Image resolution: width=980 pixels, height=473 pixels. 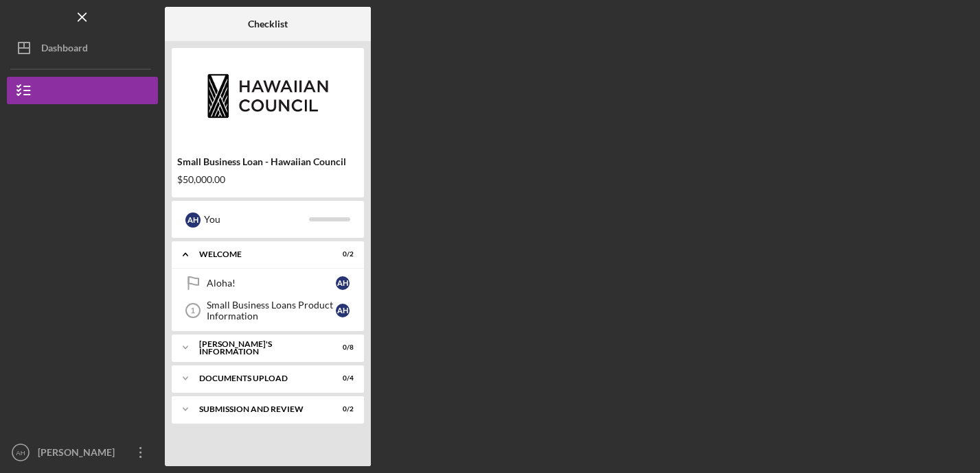 What do you see at coordinates (259, 409) in the screenshot?
I see `div: SUBMISSION AND REVIEW` at bounding box center [259, 409].